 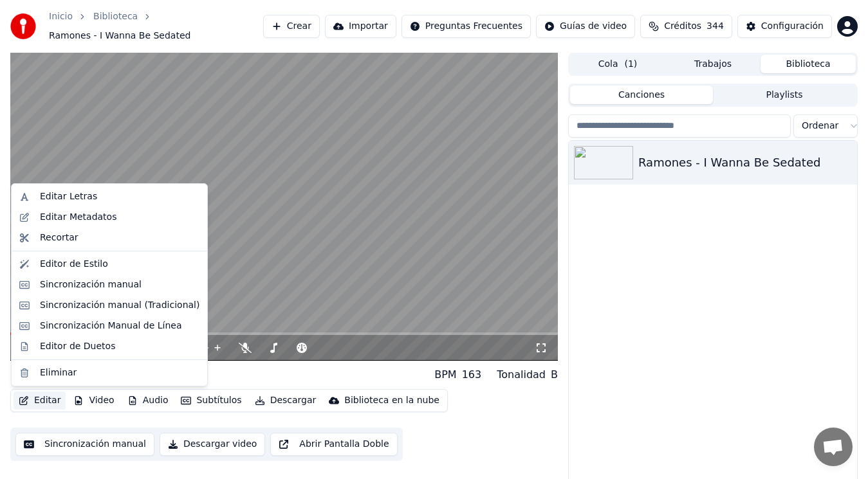 What do you see at coordinates (94, 401) in the screenshot?
I see `button: Video` at bounding box center [94, 401].